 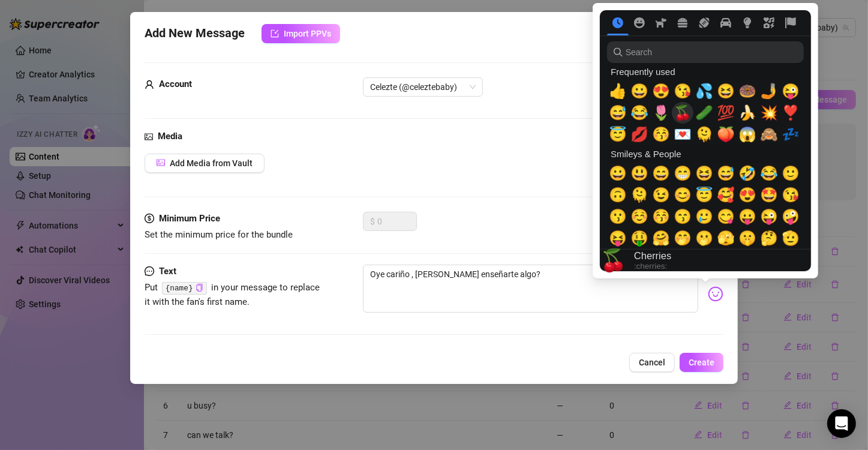 I want to click on span: Celezte (@celeztebaby), so click(x=423, y=87).